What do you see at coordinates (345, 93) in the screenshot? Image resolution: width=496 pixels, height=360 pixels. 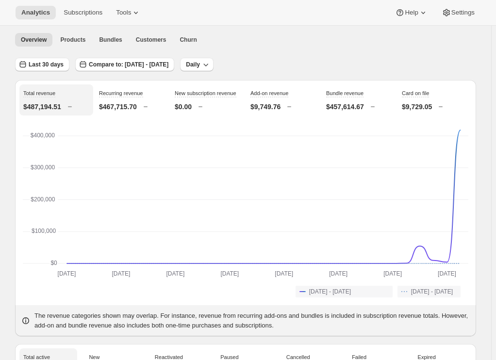 I see `span: Bundle revenue` at bounding box center [345, 93].